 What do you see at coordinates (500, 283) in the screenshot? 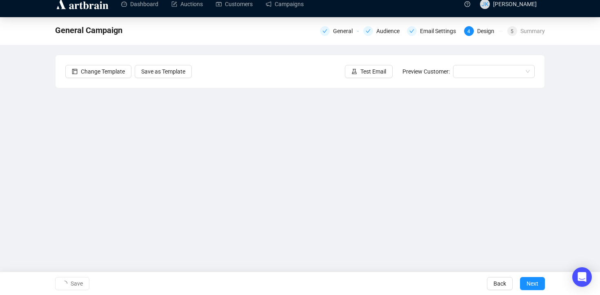
I see `span: Back` at bounding box center [500, 283].